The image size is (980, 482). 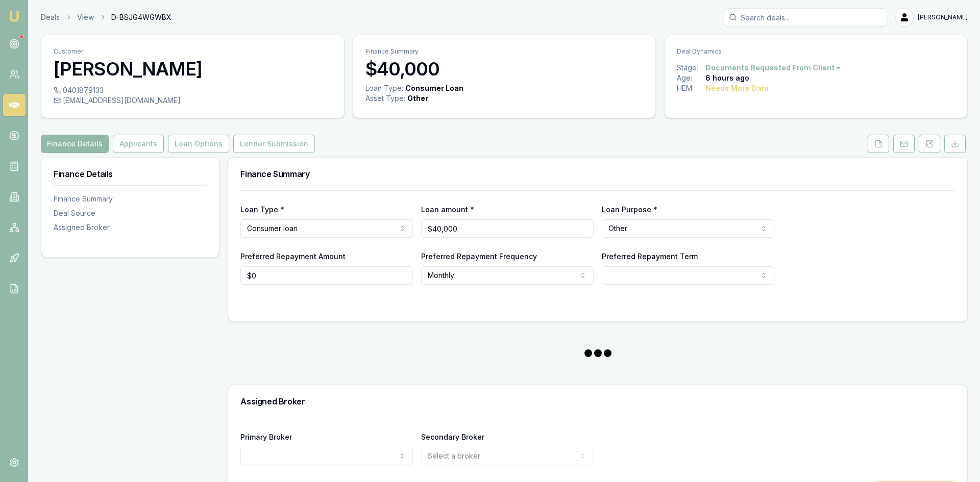 I want to click on label: Secondary Broker, so click(x=453, y=437).